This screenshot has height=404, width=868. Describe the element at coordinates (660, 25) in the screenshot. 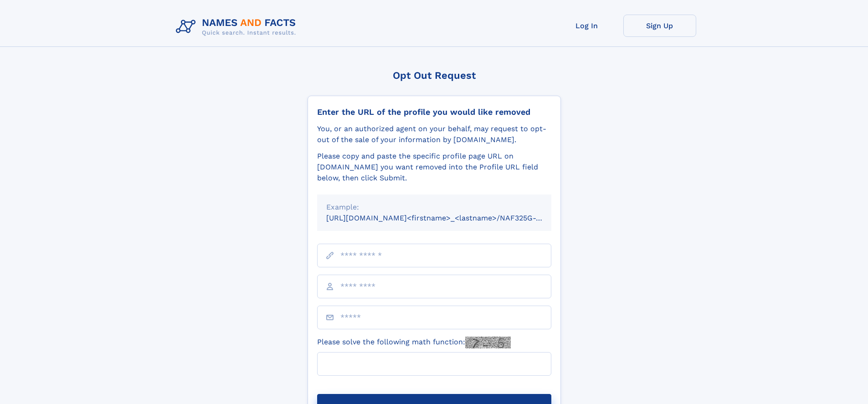

I see `a: Sign Up` at that location.